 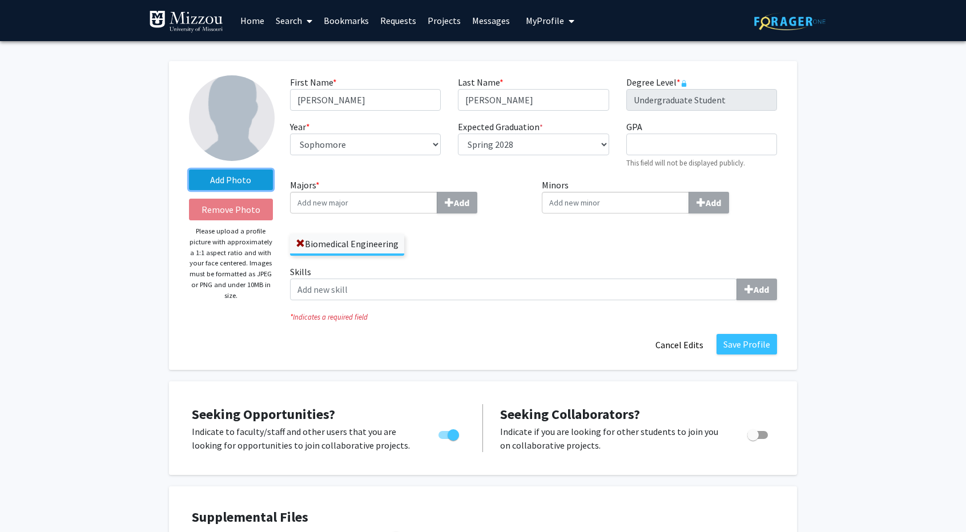 What do you see at coordinates (186, 22) in the screenshot?
I see `img: University of Missouri Logo` at bounding box center [186, 22].